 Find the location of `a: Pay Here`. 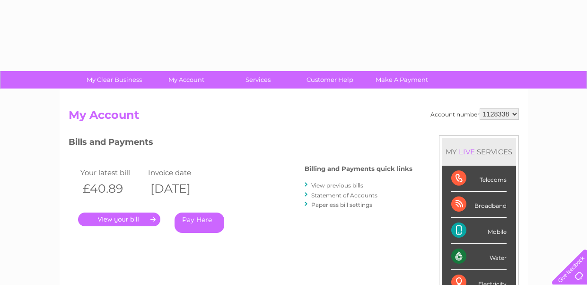

a: Pay Here is located at coordinates (199, 222).